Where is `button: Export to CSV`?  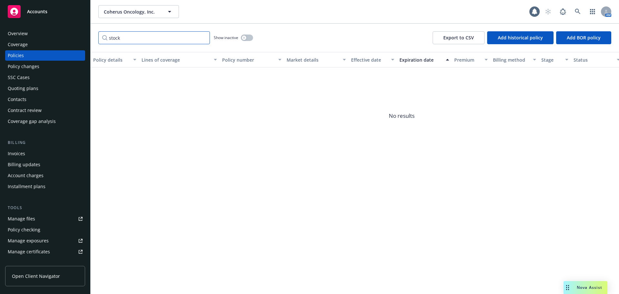 button: Export to CSV is located at coordinates (459, 38).